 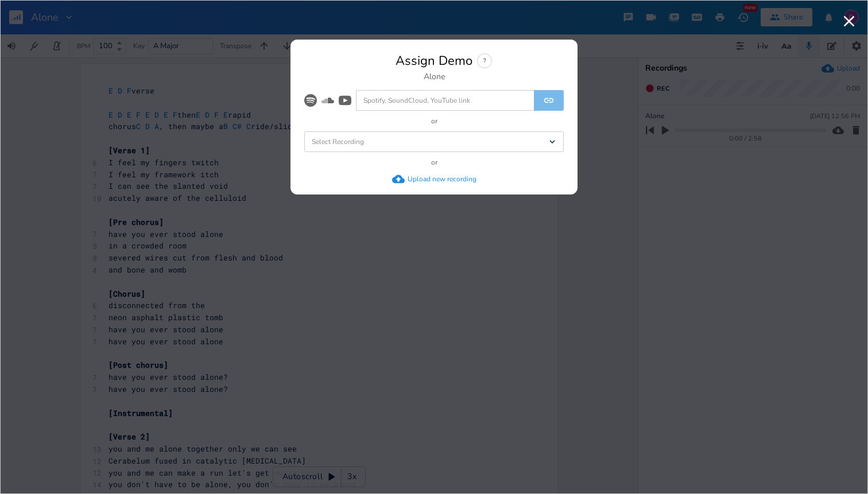 I want to click on input: Spotify, SoundCloud, YouTube link, so click(x=445, y=100).